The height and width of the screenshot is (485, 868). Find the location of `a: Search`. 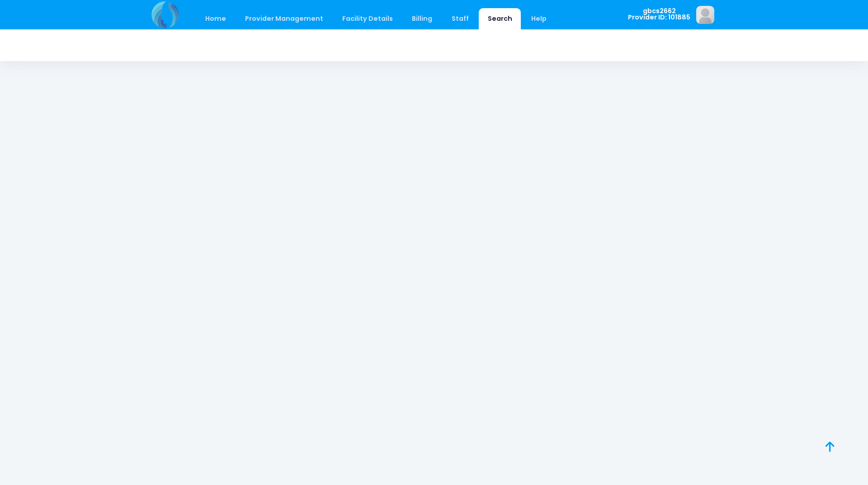

a: Search is located at coordinates (499, 19).